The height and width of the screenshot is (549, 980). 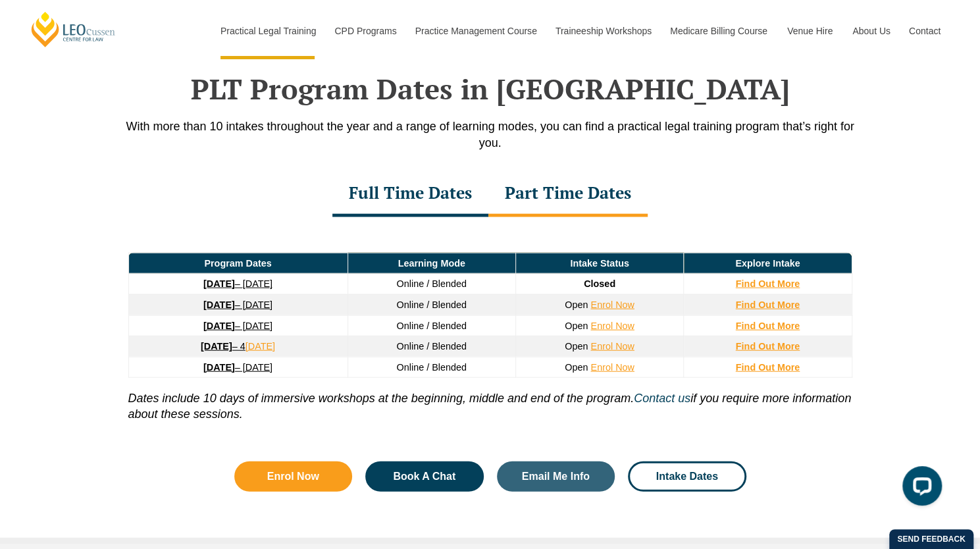 What do you see at coordinates (490, 399) in the screenshot?
I see `p: . if you require more information about these sessions.` at bounding box center [490, 399].